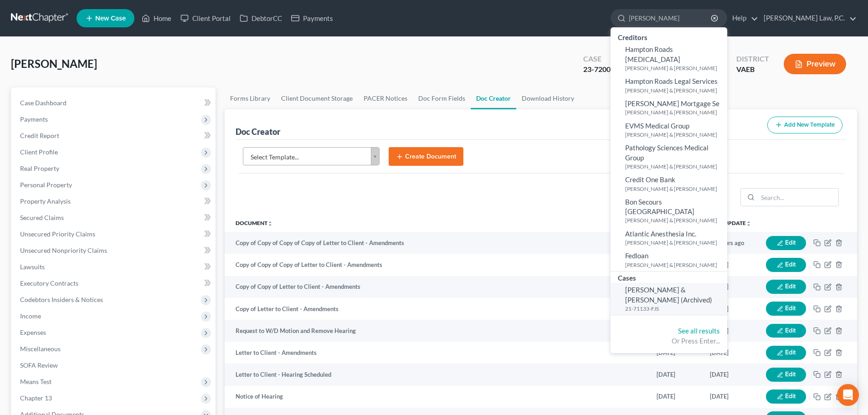 The height and width of the screenshot is (415, 868). What do you see at coordinates (258, 132) in the screenshot?
I see `div: Doc Creator` at bounding box center [258, 132].